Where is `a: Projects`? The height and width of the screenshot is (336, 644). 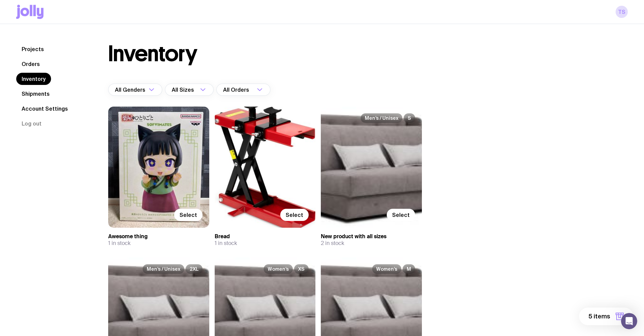
a: Projects is located at coordinates (32, 49).